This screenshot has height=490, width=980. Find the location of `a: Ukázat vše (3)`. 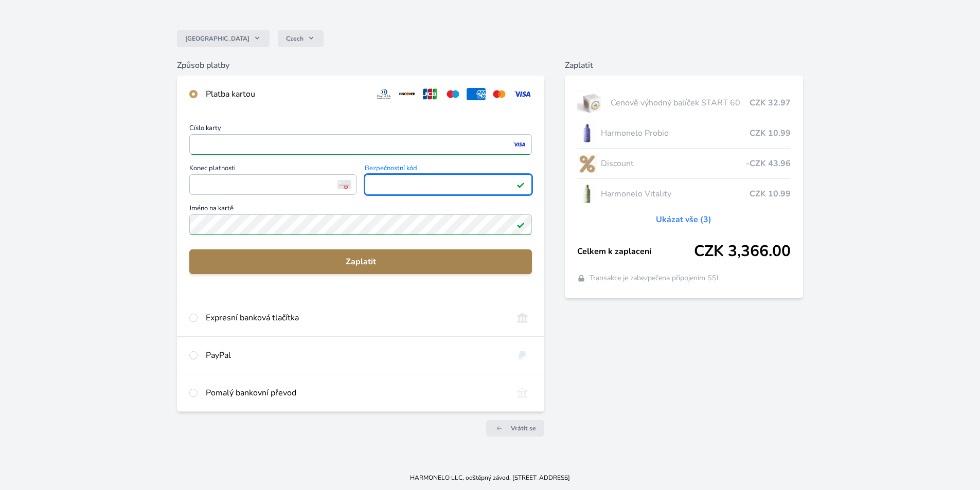

a: Ukázat vše (3) is located at coordinates (684, 220).